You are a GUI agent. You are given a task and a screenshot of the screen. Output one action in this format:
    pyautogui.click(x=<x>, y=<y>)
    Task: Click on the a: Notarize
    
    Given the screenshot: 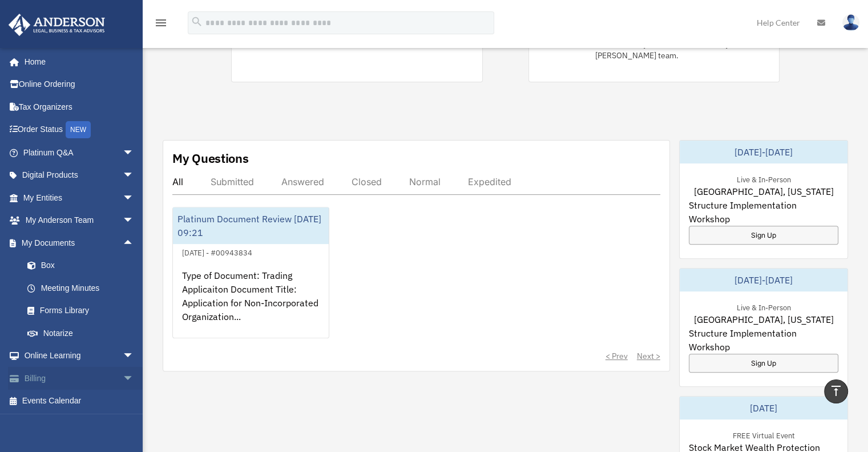 What is the action you would take?
    pyautogui.click(x=84, y=333)
    